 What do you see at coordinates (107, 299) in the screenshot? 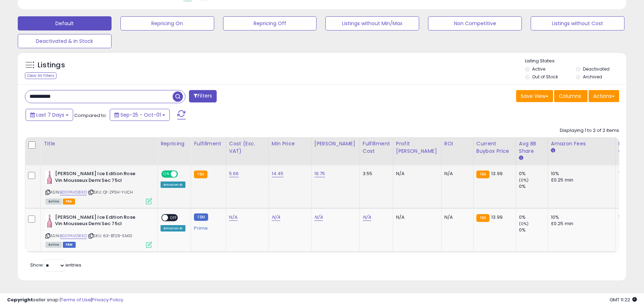
I see `a: Privacy Policy` at bounding box center [107, 299].